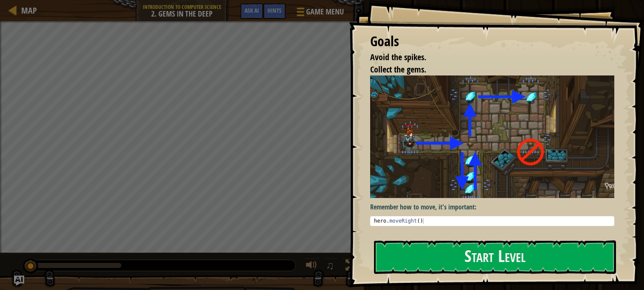 The width and height of the screenshot is (644, 290). What do you see at coordinates (252, 10) in the screenshot?
I see `span: Ask AI` at bounding box center [252, 10].